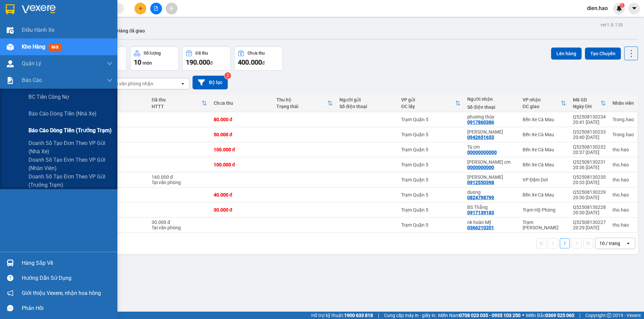 This screenshot has width=644, height=319. I want to click on div: Q52508130227, so click(589, 222).